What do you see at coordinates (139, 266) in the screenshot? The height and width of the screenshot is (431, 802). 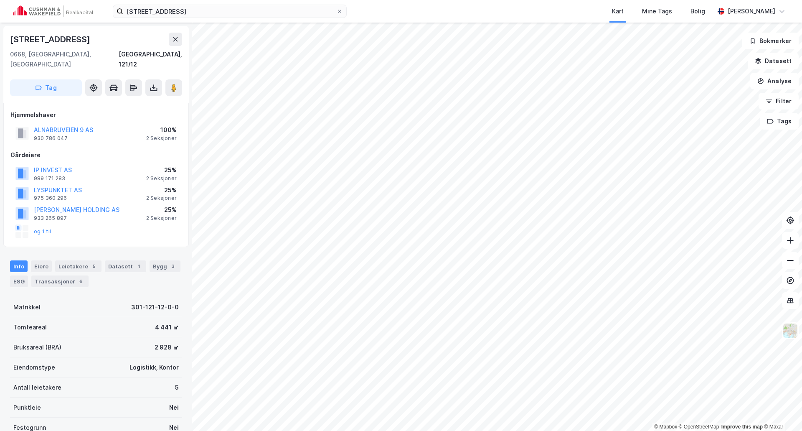 I see `div: 1` at bounding box center [139, 266].